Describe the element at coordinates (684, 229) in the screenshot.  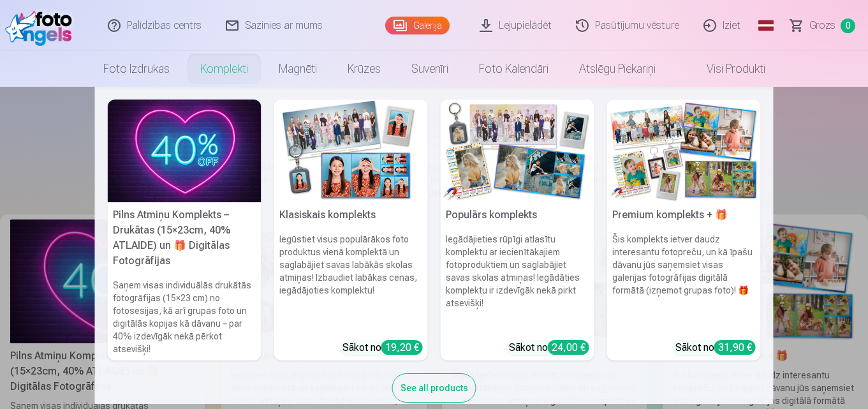
I see `a: Premium komplekts + 🎁 Premium komplekts + 🎁Šis komplekts ietver daudz interesantu fotopreču, un k...` at that location.